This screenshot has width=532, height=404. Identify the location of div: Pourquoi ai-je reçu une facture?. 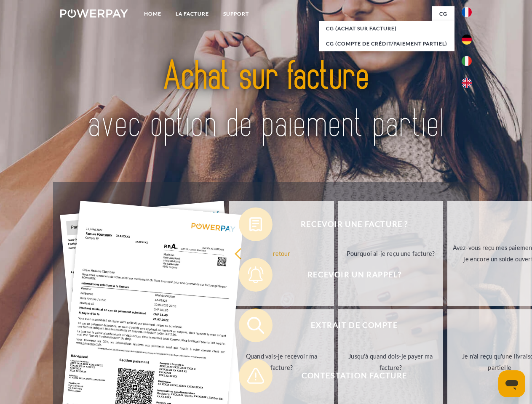
(390, 253).